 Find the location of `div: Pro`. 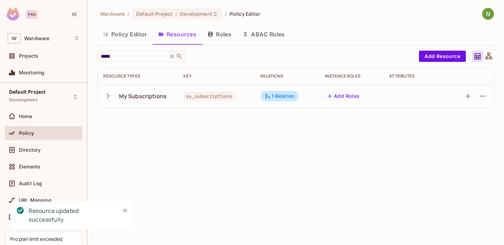

div: Pro is located at coordinates (32, 14).